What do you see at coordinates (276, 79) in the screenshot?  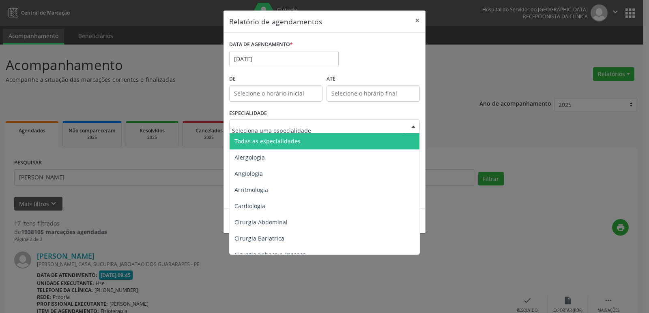 I see `label: De` at bounding box center [276, 79].